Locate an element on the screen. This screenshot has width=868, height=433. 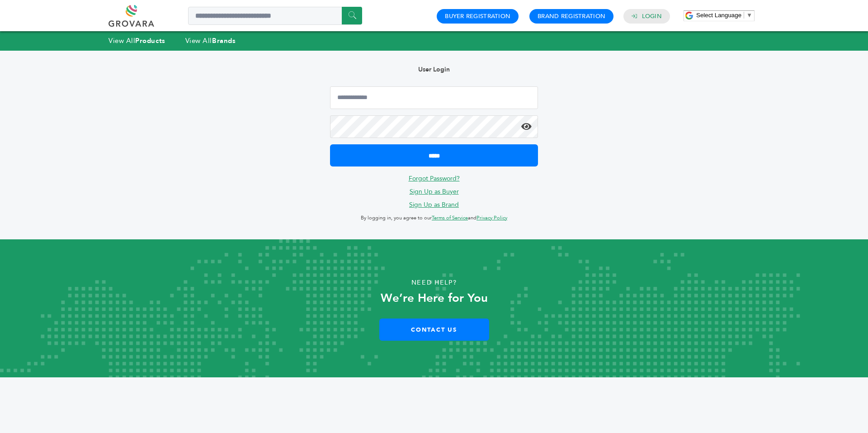
a: Terms of Service is located at coordinates (450, 218).